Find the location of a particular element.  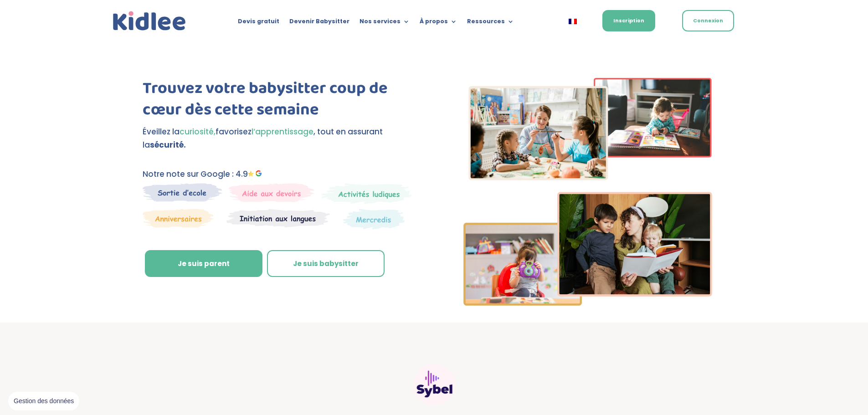

span: curiosité, is located at coordinates (197, 131).